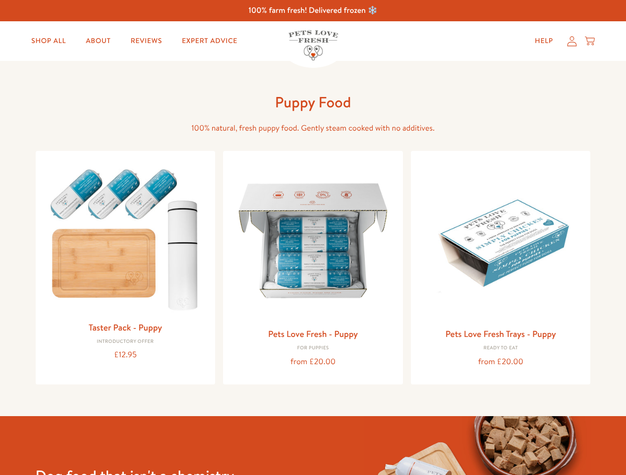  I want to click on span: 100% natural, fresh puppy food. Gently steam cooked with no additives., so click(313, 128).